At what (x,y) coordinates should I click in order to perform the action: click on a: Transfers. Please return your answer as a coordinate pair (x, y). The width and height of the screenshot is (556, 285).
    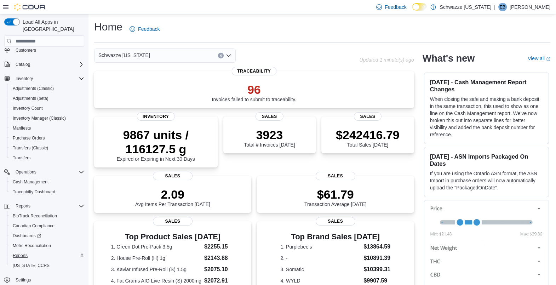
    Looking at the image, I should click on (22, 158).